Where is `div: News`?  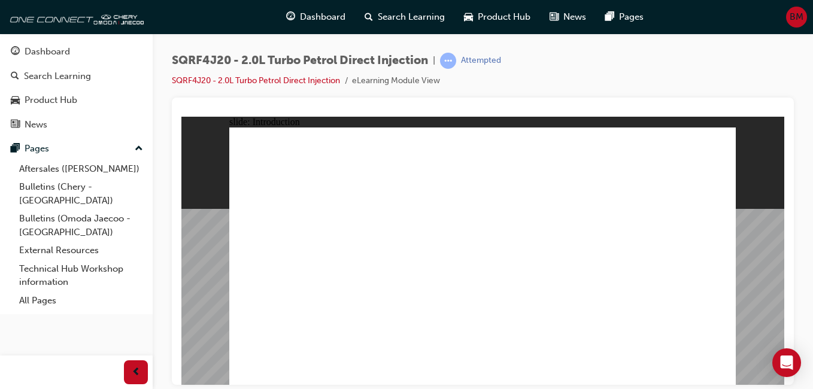
div: News is located at coordinates (36, 124).